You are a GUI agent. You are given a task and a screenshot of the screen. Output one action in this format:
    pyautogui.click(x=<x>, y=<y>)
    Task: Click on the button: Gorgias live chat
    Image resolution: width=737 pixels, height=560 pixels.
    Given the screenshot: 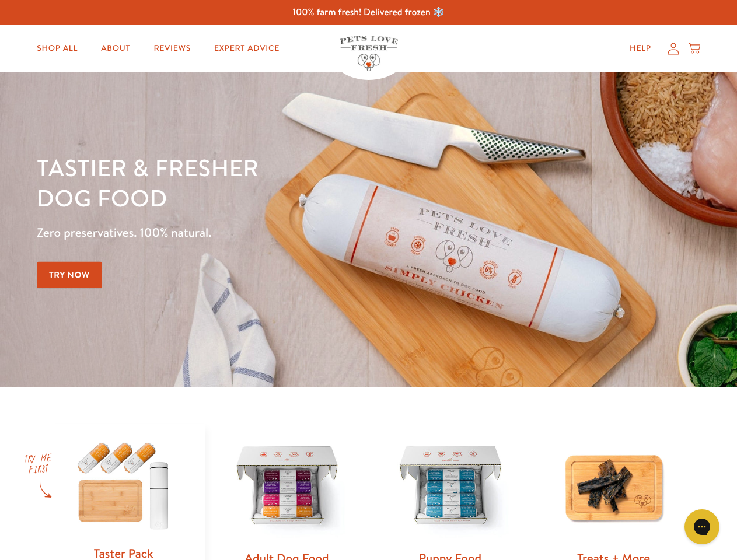 What is the action you would take?
    pyautogui.click(x=23, y=21)
    